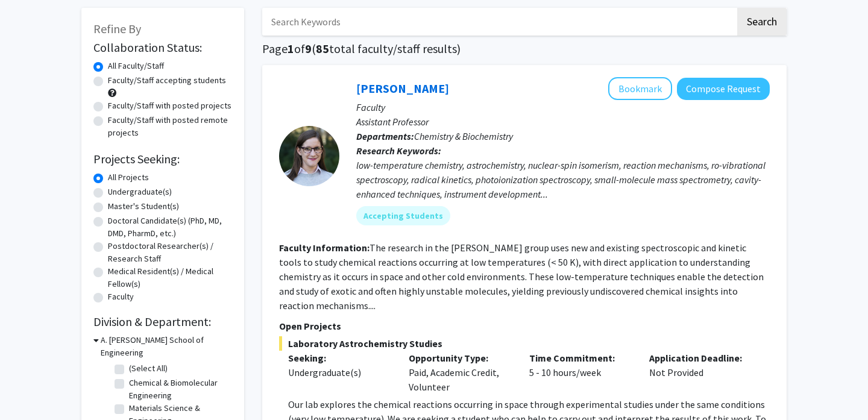 This screenshot has width=868, height=420. Describe the element at coordinates (140, 192) in the screenshot. I see `label: Undergraduate(s)` at that location.